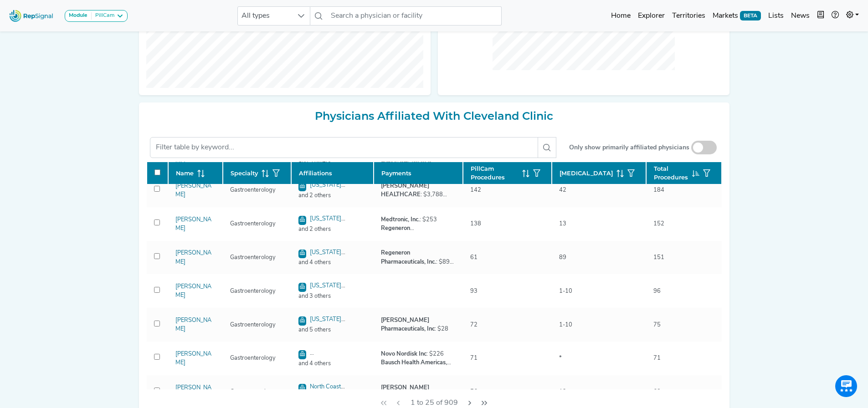 This screenshot has height=408, width=868. Describe the element at coordinates (620, 16) in the screenshot. I see `a: Home` at that location.